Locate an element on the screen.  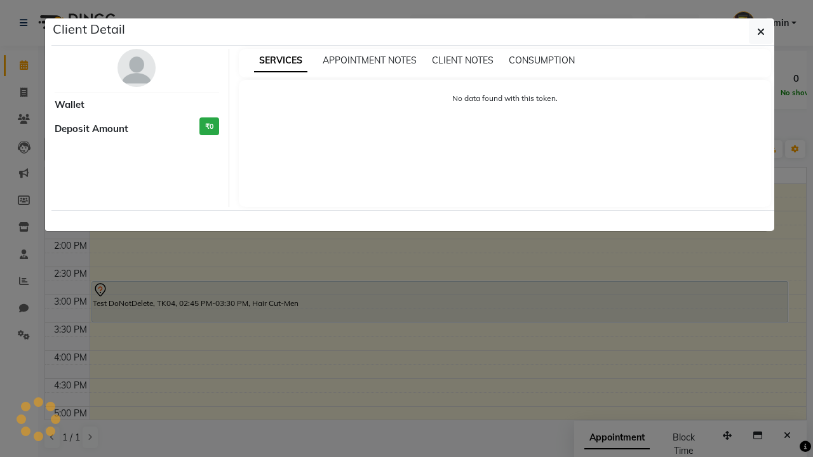
h3: ₹0 is located at coordinates (209, 126).